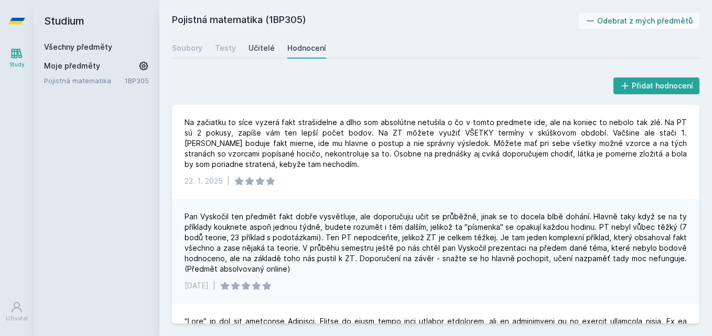 The width and height of the screenshot is (712, 336). What do you see at coordinates (261, 48) in the screenshot?
I see `div: Učitelé` at bounding box center [261, 48].